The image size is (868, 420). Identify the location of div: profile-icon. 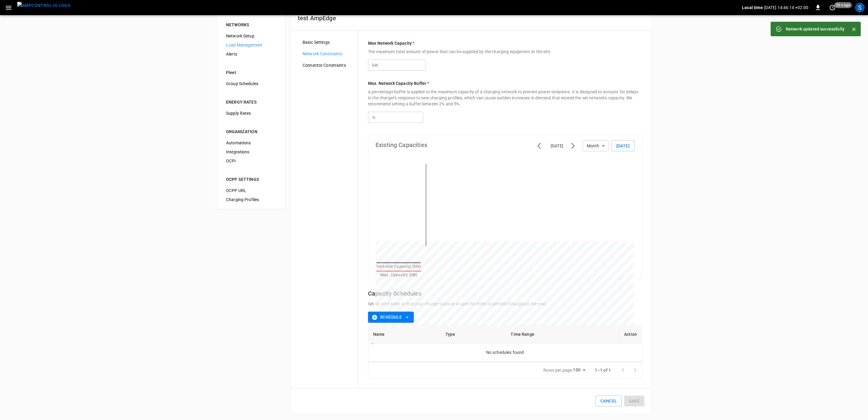
(860, 7).